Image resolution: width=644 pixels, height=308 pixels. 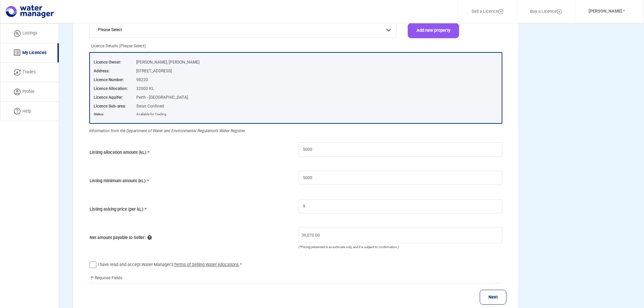 I want to click on td: 32000 KL, so click(x=168, y=89).